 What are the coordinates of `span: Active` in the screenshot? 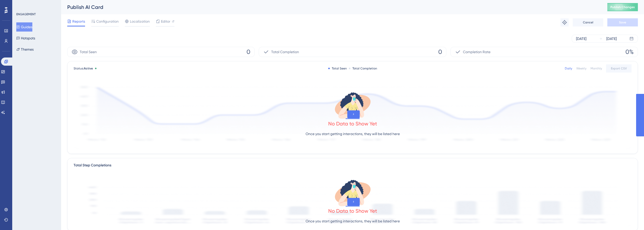 It's located at (88, 68).